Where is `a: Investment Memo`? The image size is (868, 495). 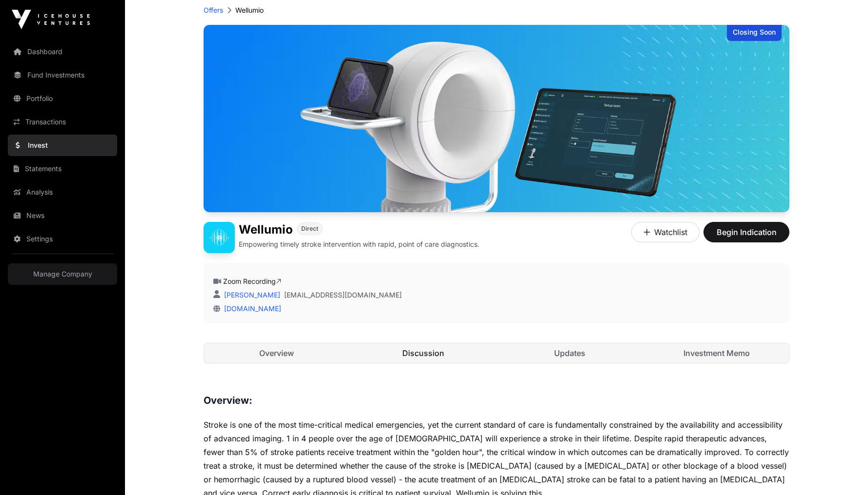 a: Investment Memo is located at coordinates (717, 353).